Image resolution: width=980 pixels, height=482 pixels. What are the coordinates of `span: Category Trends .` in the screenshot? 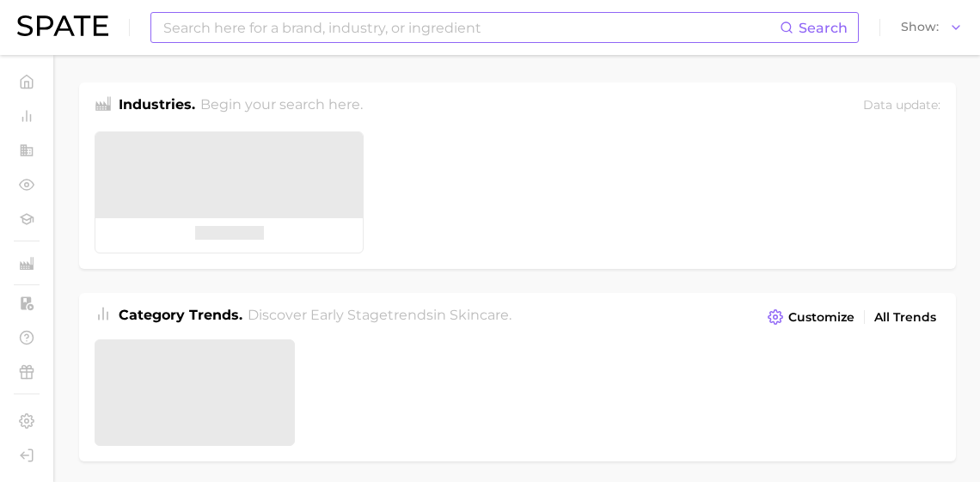 It's located at (181, 314).